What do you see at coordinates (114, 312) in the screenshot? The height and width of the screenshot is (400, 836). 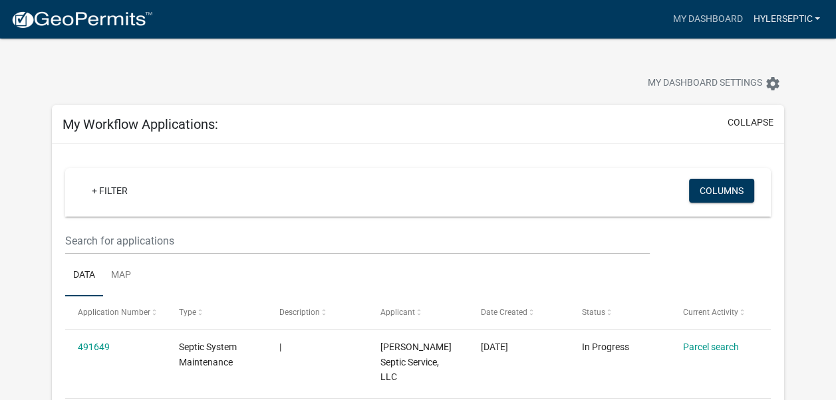 I see `span: Application Number` at bounding box center [114, 312].